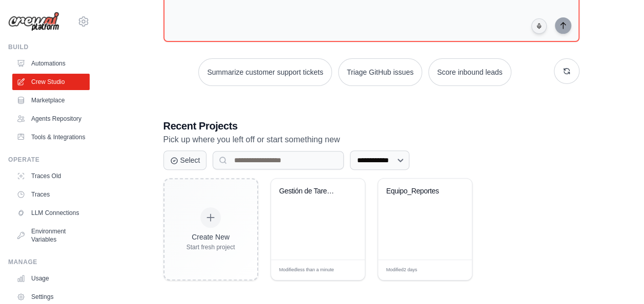  What do you see at coordinates (470, 72) in the screenshot?
I see `button: Score inbound leads` at bounding box center [470, 72].